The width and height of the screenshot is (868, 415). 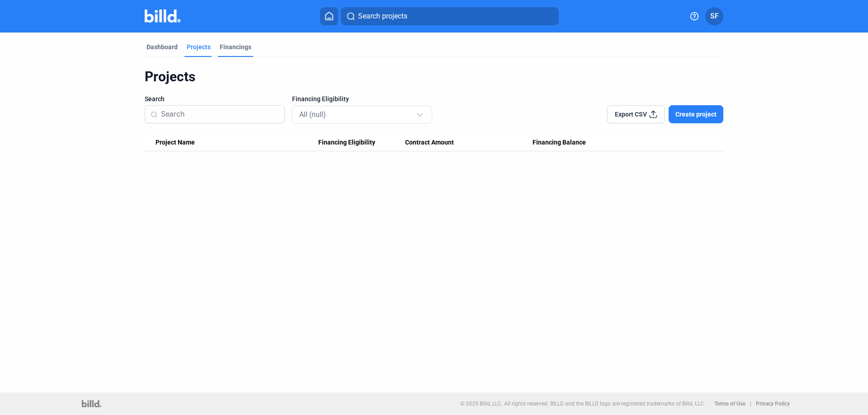 I want to click on span: Project Name, so click(x=175, y=143).